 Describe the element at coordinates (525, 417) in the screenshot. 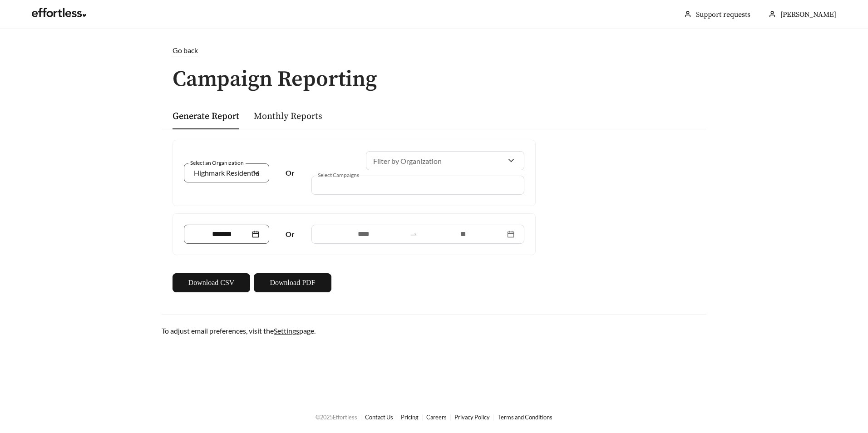

I see `a: Terms and Conditions` at that location.